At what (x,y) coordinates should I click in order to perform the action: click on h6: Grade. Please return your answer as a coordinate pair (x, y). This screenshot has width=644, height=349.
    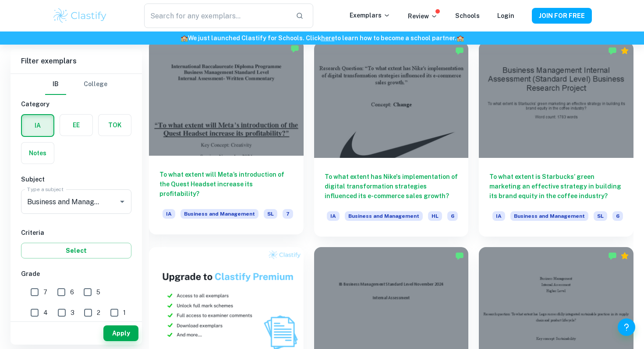
    Looking at the image, I should click on (77, 274).